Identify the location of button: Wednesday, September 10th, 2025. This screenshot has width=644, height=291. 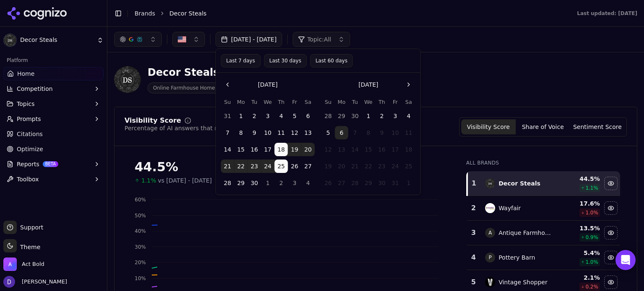
(268, 132).